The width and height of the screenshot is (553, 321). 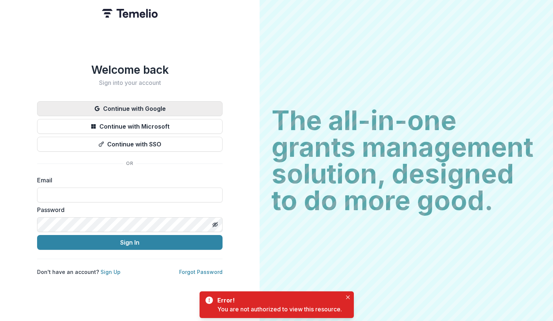 I want to click on a: Sign Up, so click(x=111, y=272).